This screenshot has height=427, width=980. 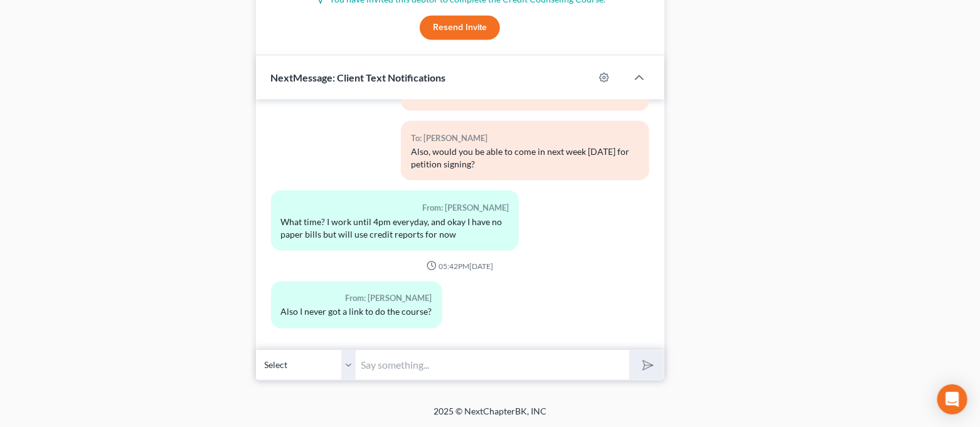 I want to click on div: What time? I work until 4pm everyday, and okay I have no paper bills but will use credit reports ..., so click(x=395, y=229).